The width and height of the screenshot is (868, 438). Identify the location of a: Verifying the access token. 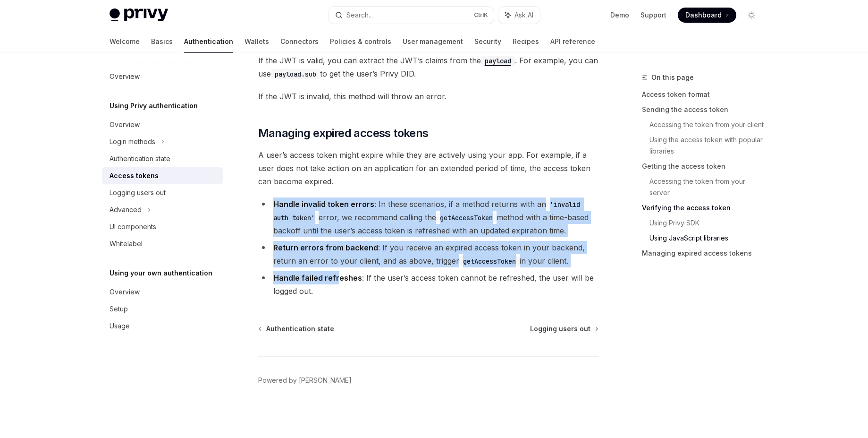
(704, 208).